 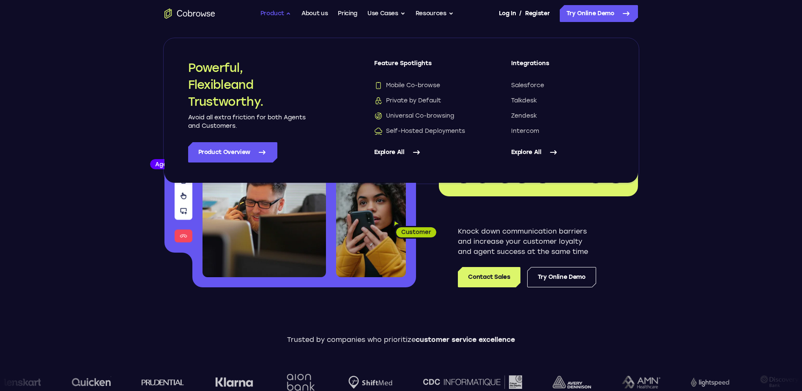 What do you see at coordinates (426, 85) in the screenshot?
I see `a: Mobile Co-browseMobile Co-browse` at bounding box center [426, 85].